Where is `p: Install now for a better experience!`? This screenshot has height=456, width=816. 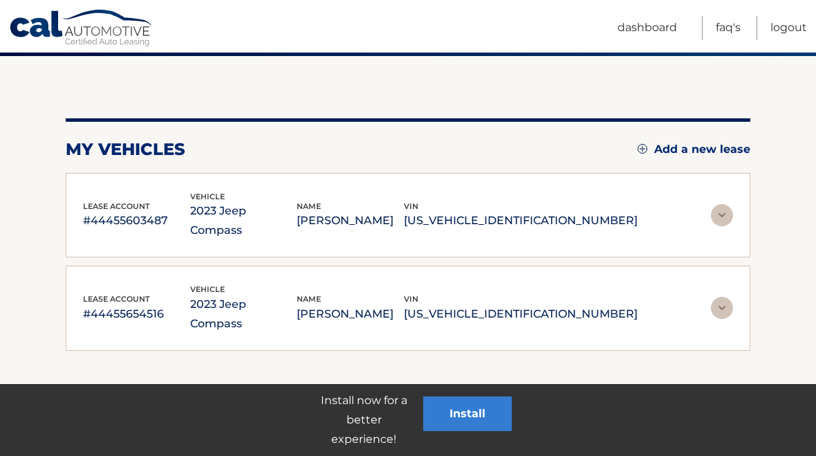 p: Install now for a better experience! is located at coordinates (364, 420).